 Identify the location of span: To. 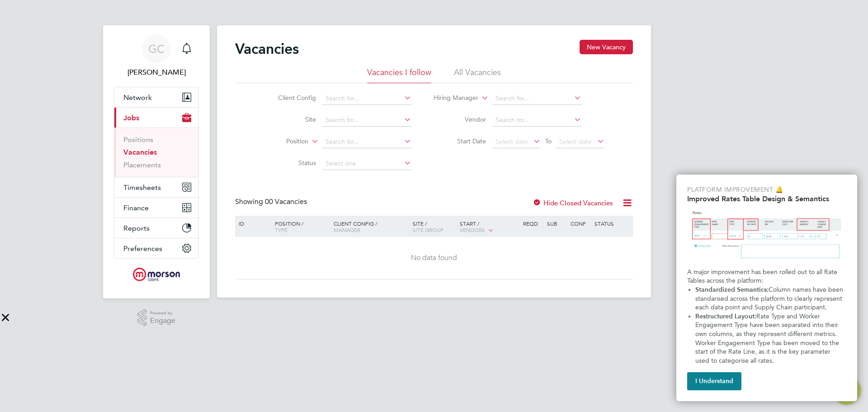
(549, 141).